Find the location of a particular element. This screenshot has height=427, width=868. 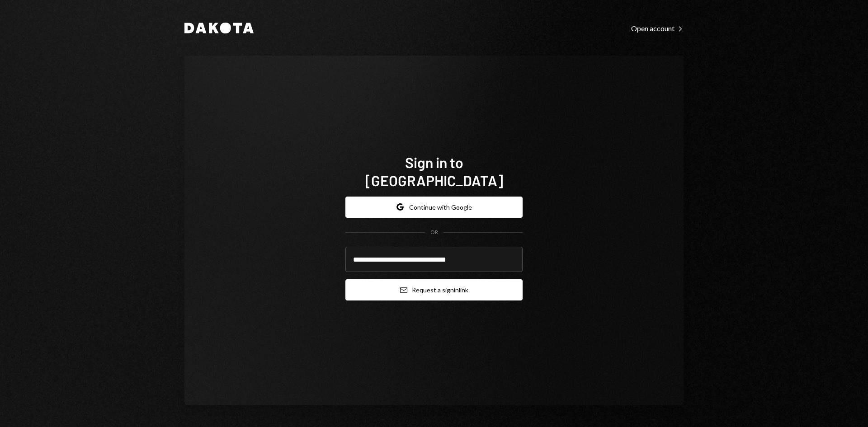

div: OR is located at coordinates (434, 232).